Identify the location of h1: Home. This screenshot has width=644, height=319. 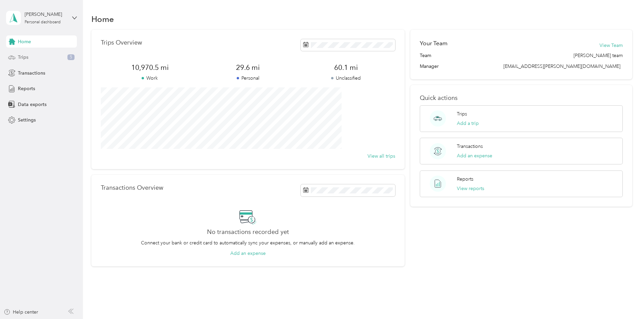
(103, 19).